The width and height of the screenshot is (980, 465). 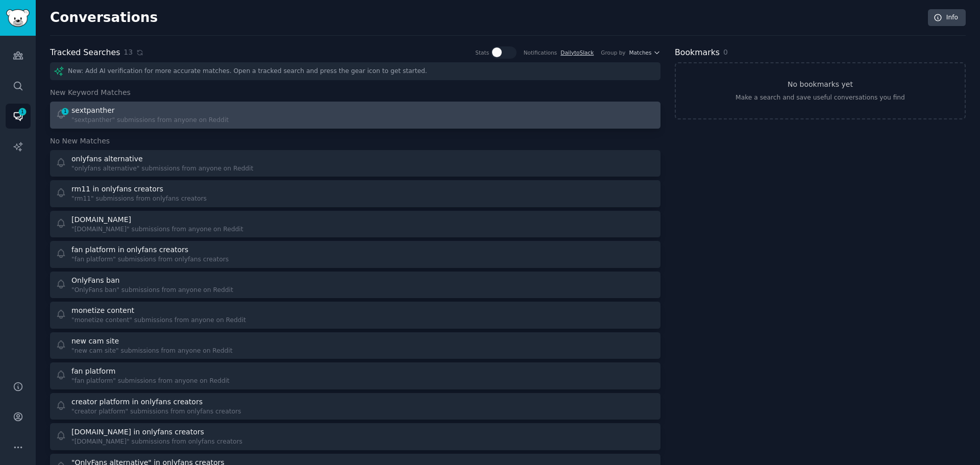 I want to click on span: 13, so click(x=128, y=52).